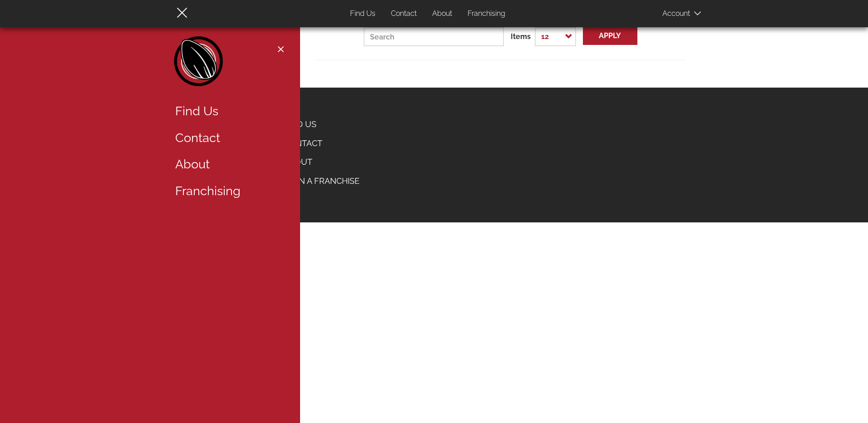 Image resolution: width=868 pixels, height=423 pixels. What do you see at coordinates (199, 63) in the screenshot?
I see `a: Home` at bounding box center [199, 63].